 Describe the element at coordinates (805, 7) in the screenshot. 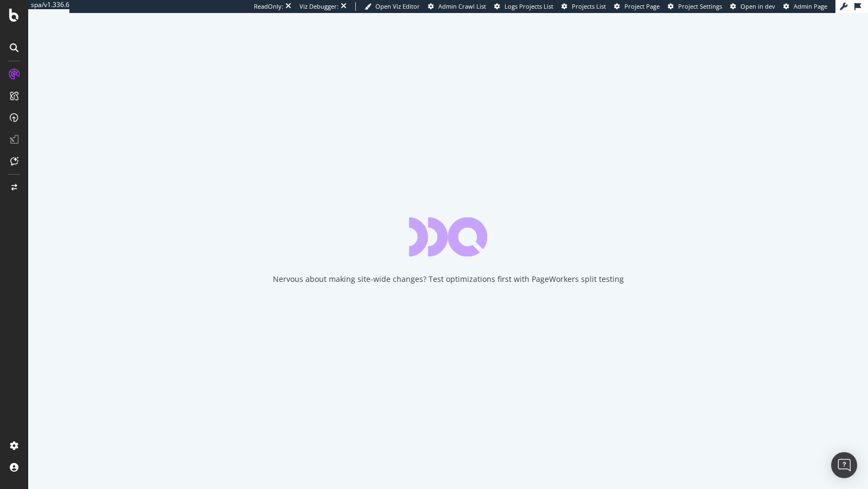

I see `a: Admin Page` at that location.